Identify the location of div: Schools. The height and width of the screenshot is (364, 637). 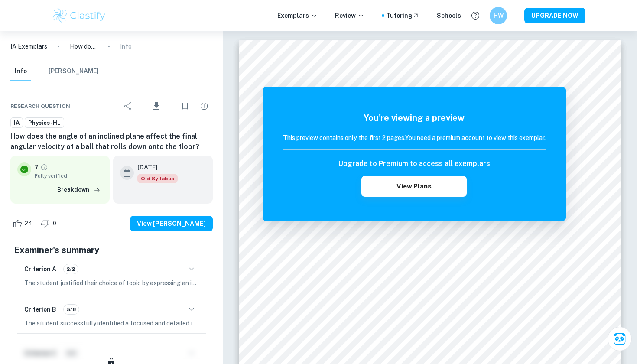
(449, 16).